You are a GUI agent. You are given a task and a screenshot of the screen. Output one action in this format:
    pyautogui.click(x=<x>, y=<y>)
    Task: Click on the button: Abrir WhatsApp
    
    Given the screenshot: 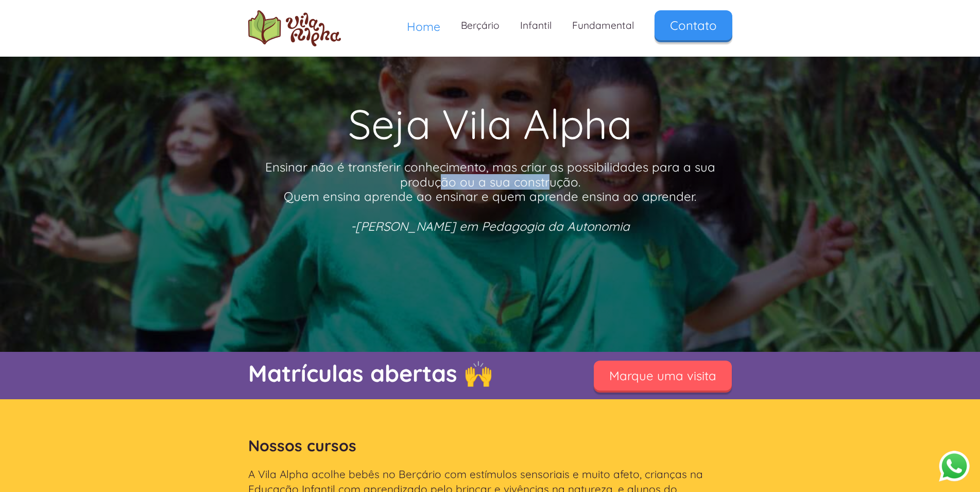 What is the action you would take?
    pyautogui.click(x=955, y=466)
    